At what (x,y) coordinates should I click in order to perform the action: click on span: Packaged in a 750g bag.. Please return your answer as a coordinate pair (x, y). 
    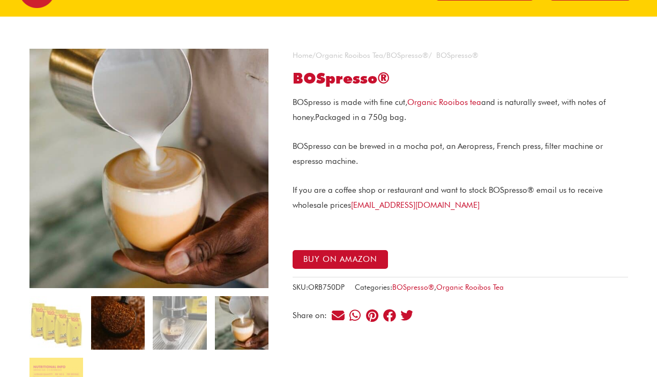
    Looking at the image, I should click on (360, 117).